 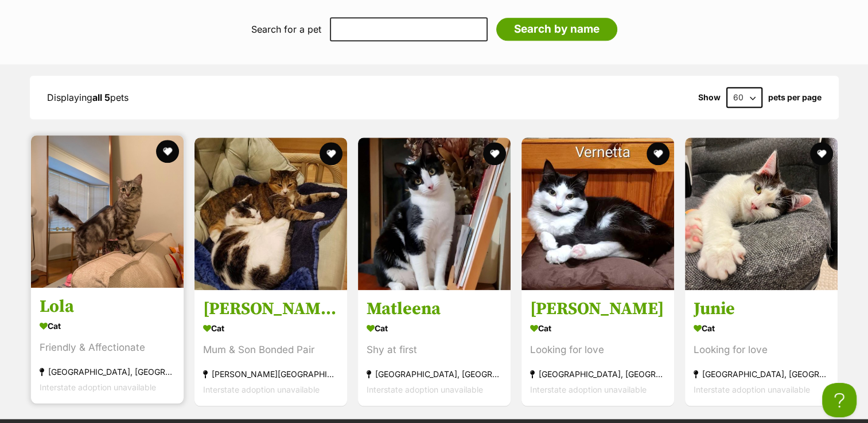 What do you see at coordinates (107, 307) in the screenshot?
I see `h3: Lola` at bounding box center [107, 307].